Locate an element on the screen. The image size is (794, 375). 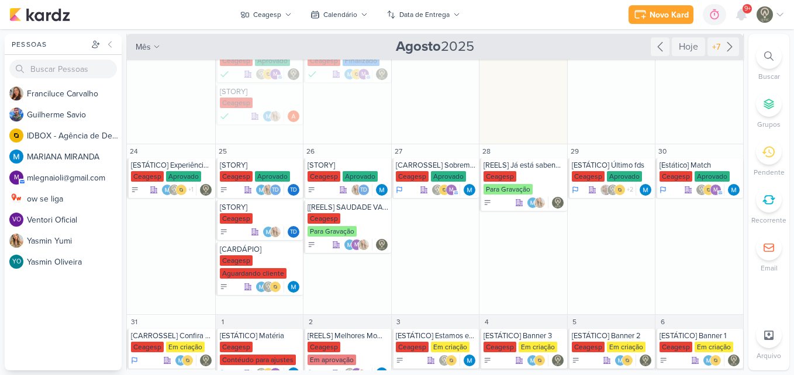
div: [ESTÁTICO] Banner 1 is located at coordinates (700, 336).